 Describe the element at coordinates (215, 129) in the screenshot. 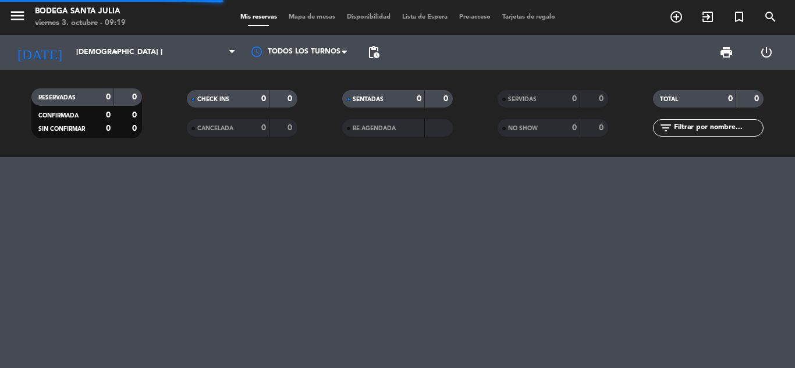

I see `span: CANCELADA` at that location.